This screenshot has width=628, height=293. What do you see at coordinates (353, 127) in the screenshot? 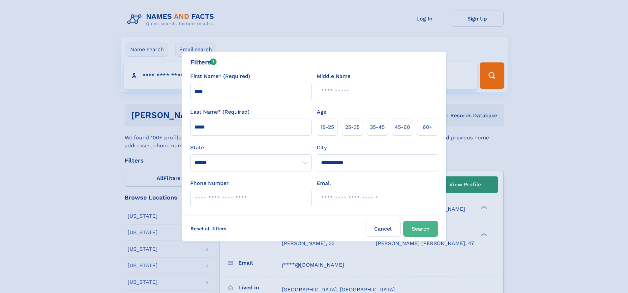
I see `span: 25‑35` at bounding box center [353, 127].